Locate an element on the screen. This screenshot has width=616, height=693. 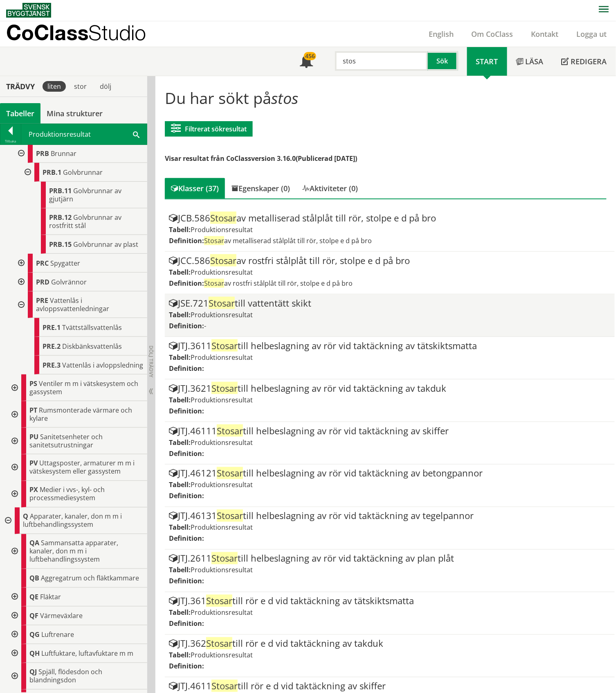
span: Golvbrunnar av plast is located at coordinates (106, 244).